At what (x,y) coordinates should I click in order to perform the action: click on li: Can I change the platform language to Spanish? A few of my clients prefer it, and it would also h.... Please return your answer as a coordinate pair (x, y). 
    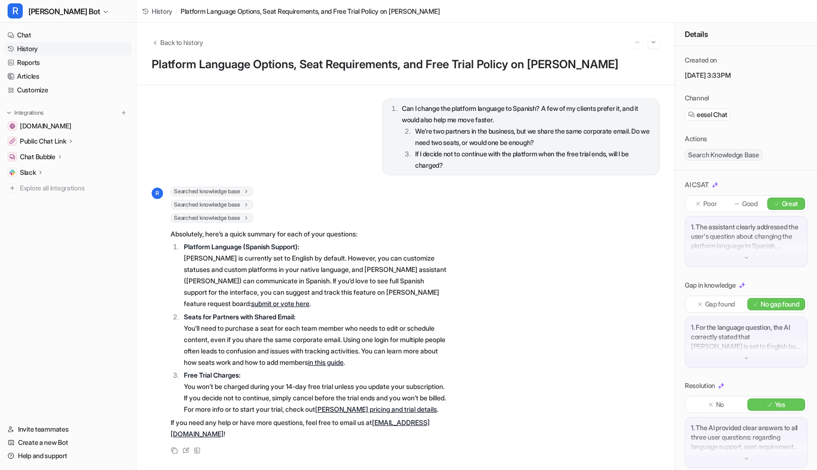
    Looking at the image, I should click on (526, 137).